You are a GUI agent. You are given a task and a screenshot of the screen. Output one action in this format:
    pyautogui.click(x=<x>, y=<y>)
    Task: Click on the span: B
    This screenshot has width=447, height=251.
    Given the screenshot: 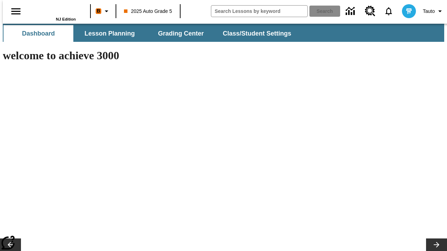 What is the action you would take?
    pyautogui.click(x=98, y=11)
    